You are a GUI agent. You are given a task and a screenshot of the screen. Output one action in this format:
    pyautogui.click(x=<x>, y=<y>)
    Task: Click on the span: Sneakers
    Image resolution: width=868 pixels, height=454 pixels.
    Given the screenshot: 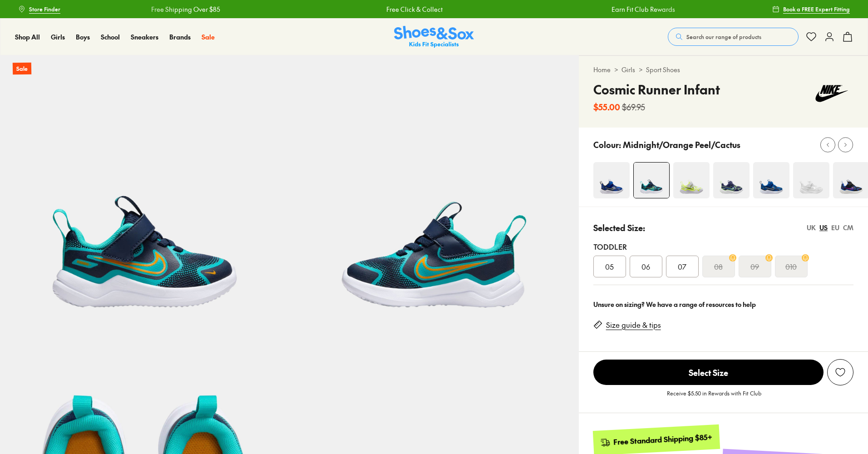 What is the action you would take?
    pyautogui.click(x=144, y=37)
    